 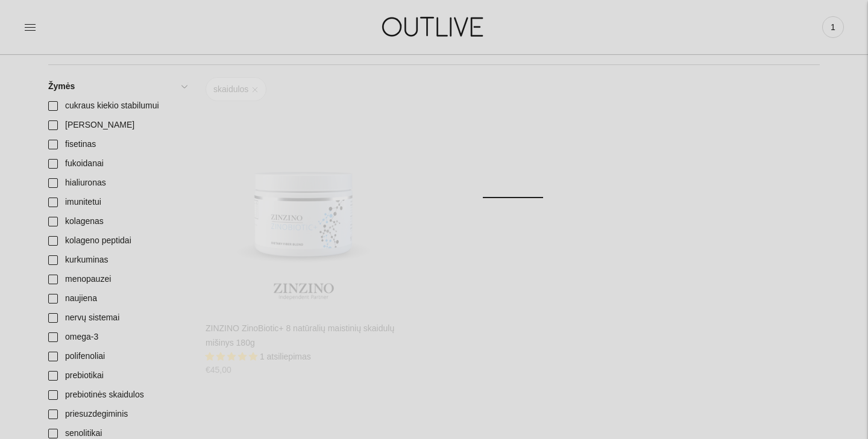 What do you see at coordinates (833, 27) in the screenshot?
I see `a: 1` at bounding box center [833, 27].